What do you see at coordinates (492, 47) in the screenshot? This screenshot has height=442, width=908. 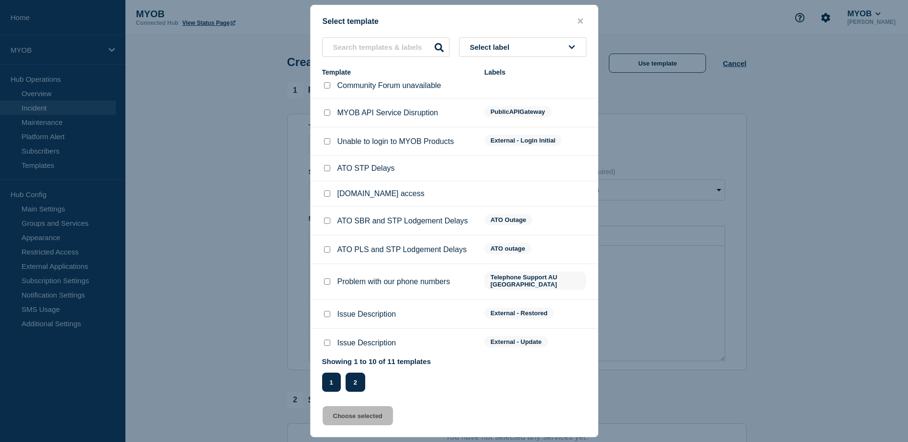 I see `span: Select label` at bounding box center [492, 47].